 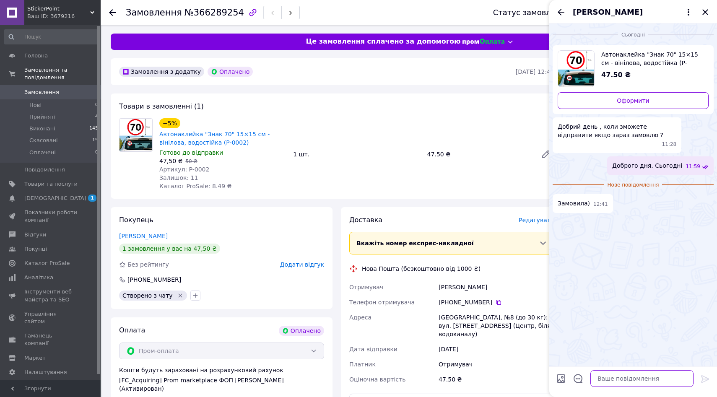 I want to click on span: 11:28 12.10.2025, so click(x=669, y=144).